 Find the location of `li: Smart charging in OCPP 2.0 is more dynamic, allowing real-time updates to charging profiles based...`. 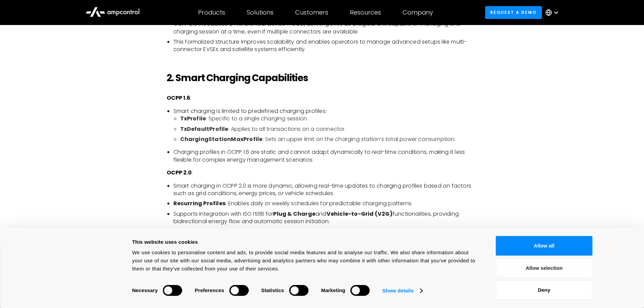

li: Smart charging in OCPP 2.0 is more dynamic, allowing real-time updates to charging profiles based... is located at coordinates (325, 190).